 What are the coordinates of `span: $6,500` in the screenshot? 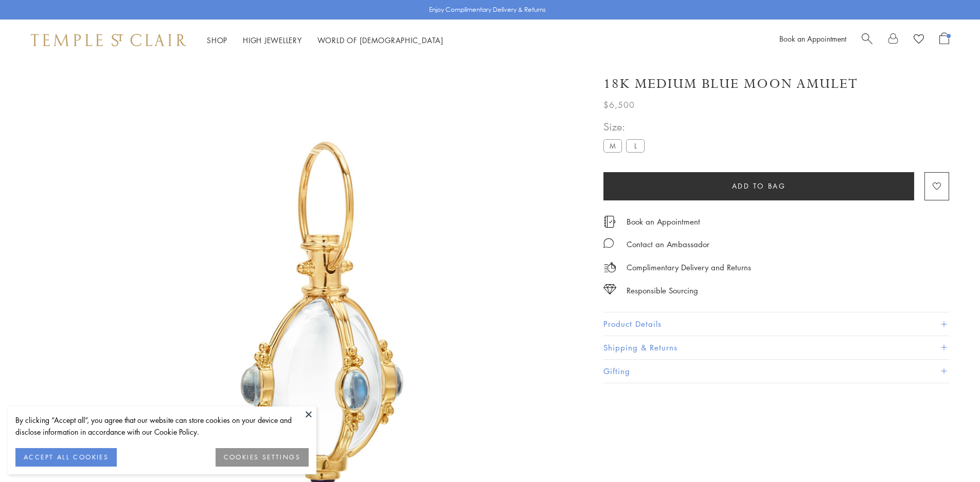 It's located at (619, 105).